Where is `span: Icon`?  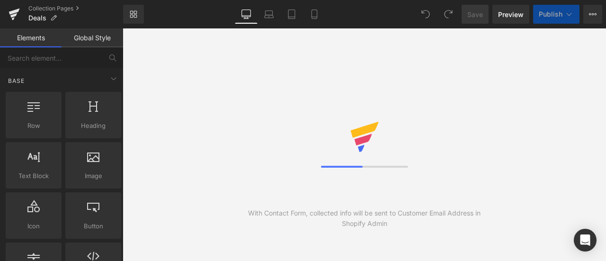 span: Icon is located at coordinates (34, 226).